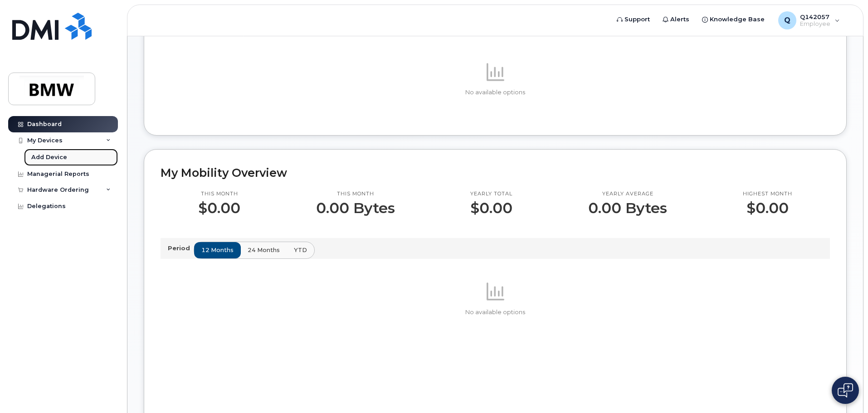  What do you see at coordinates (675, 19) in the screenshot?
I see `a: Alerts` at bounding box center [675, 19].